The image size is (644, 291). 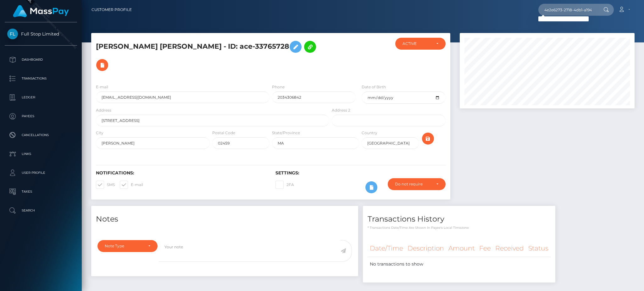 What do you see at coordinates (181, 173) in the screenshot?
I see `h6: Notifications:` at bounding box center [181, 173].